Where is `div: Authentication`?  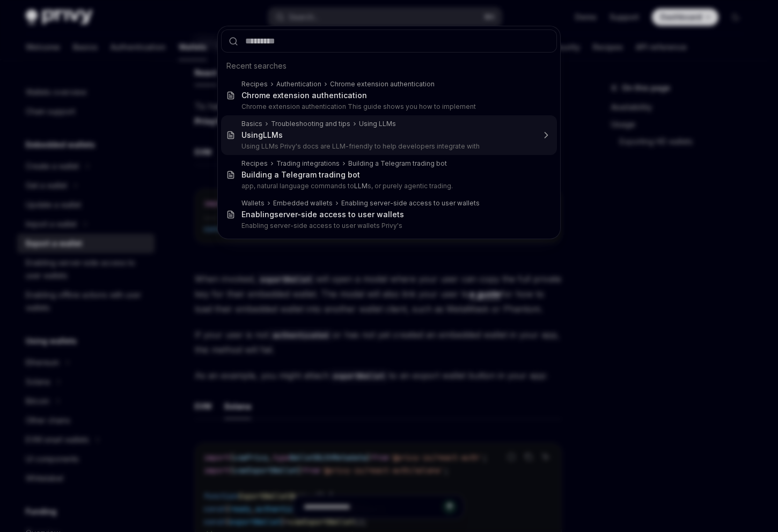
div: Authentication is located at coordinates (299, 85).